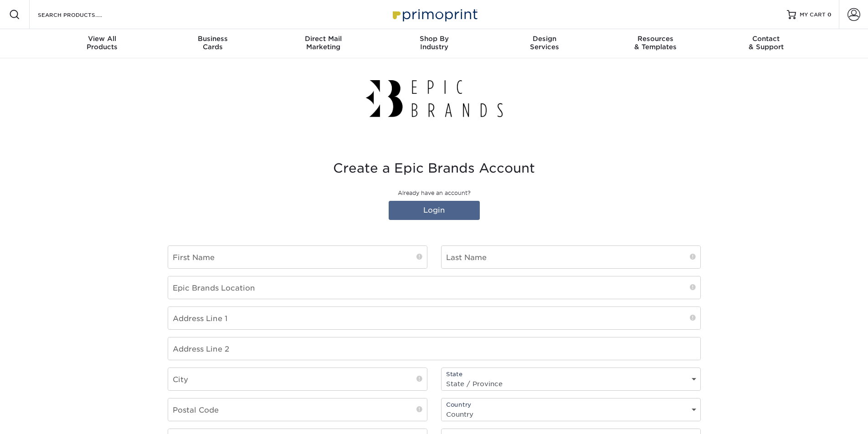 The height and width of the screenshot is (434, 868). I want to click on a: Shop ByIndustry, so click(434, 43).